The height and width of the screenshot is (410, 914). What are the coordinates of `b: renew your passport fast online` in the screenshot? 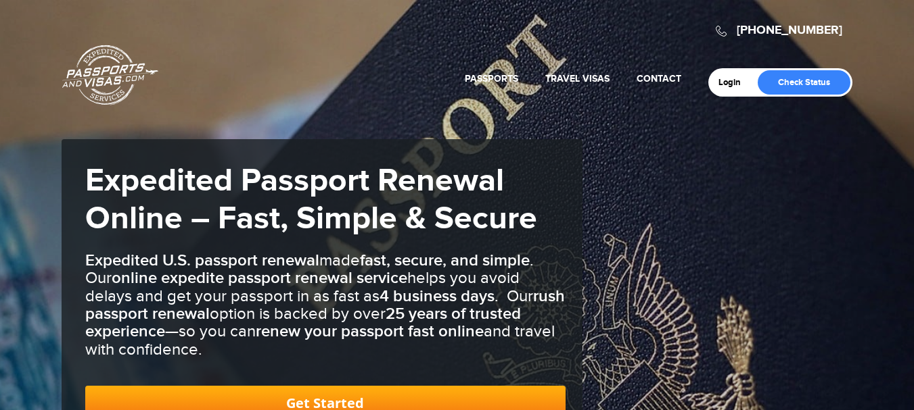 It's located at (369, 331).